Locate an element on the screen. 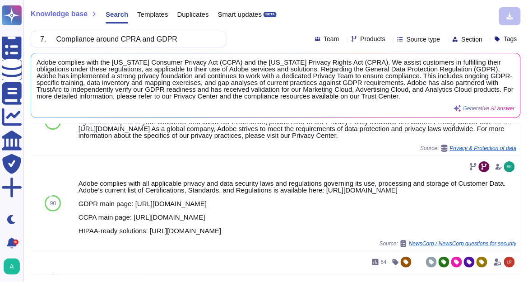  span: Privacy & Protection of data is located at coordinates (484, 148).